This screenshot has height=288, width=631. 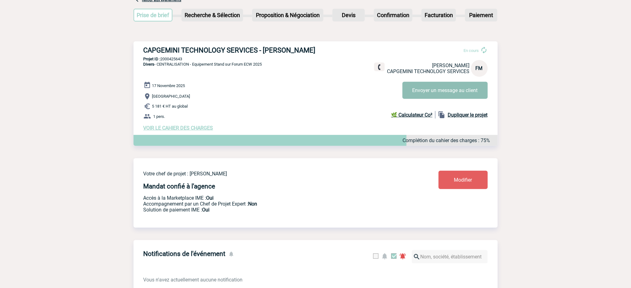 I want to click on span: FM, so click(x=479, y=68).